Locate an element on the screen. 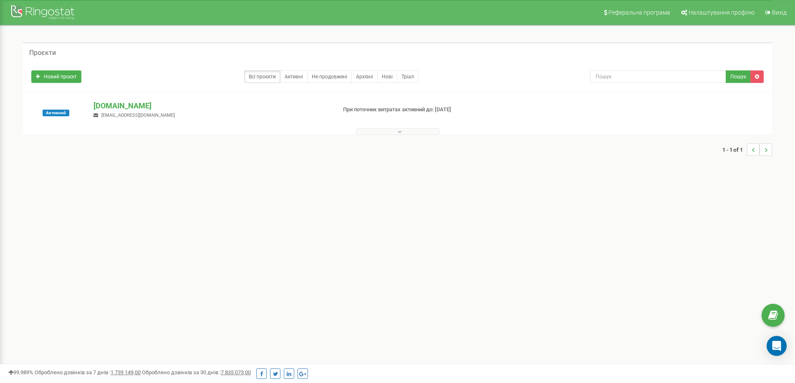 This screenshot has height=383, width=795. input: Пошук is located at coordinates (658, 77).